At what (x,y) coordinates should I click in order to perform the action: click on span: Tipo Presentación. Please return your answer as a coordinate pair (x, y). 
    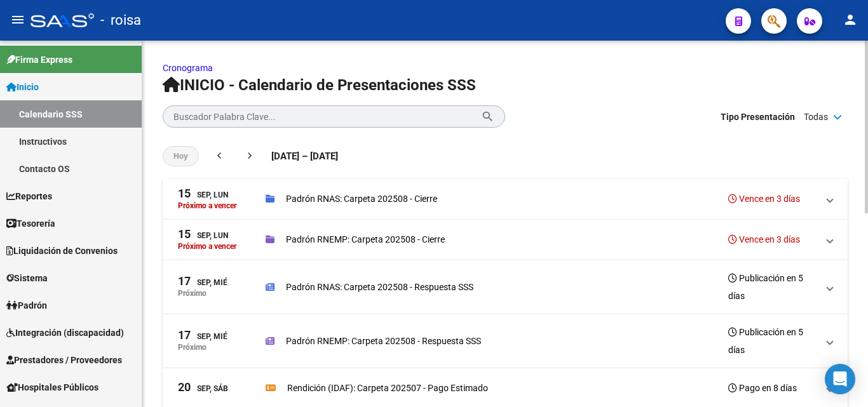
    Looking at the image, I should click on (757, 117).